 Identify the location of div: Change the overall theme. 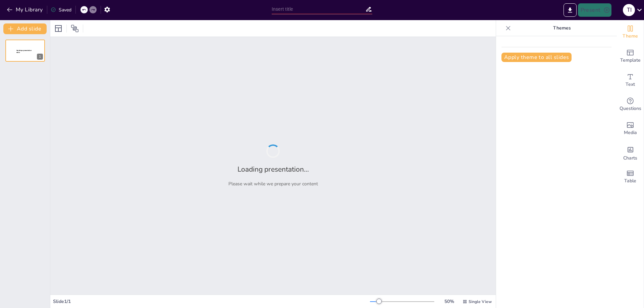
(630, 32).